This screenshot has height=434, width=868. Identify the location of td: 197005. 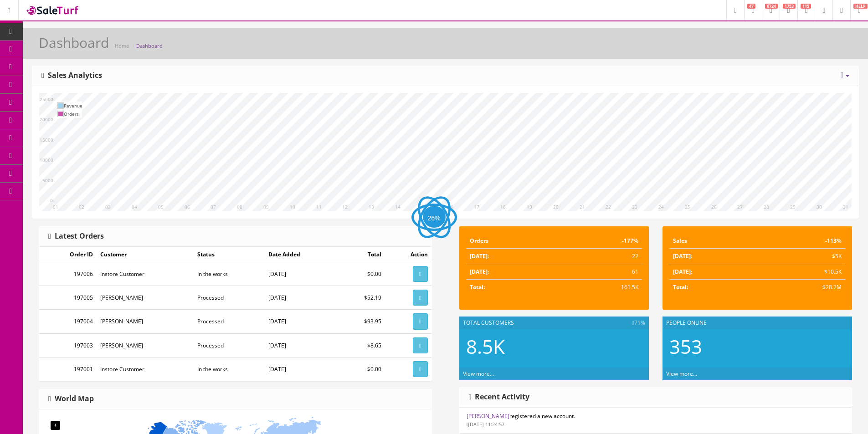
(68, 298).